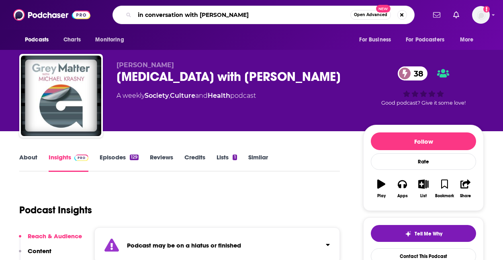  I want to click on button: Bookmark, so click(445, 188).